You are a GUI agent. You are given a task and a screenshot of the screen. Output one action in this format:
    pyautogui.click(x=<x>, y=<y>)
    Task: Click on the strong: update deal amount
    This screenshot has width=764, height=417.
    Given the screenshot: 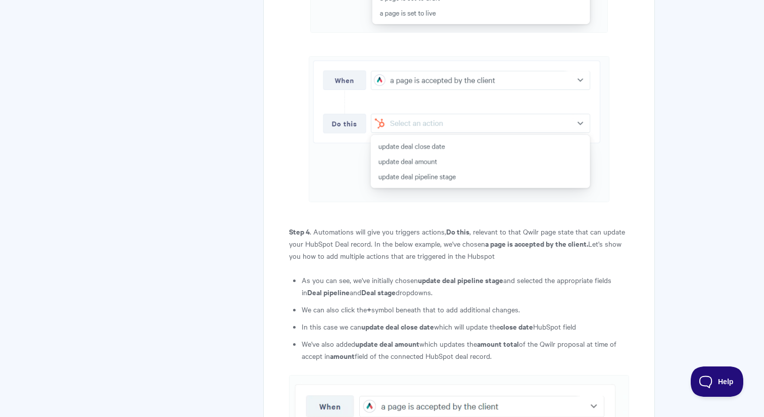 What is the action you would take?
    pyautogui.click(x=387, y=343)
    